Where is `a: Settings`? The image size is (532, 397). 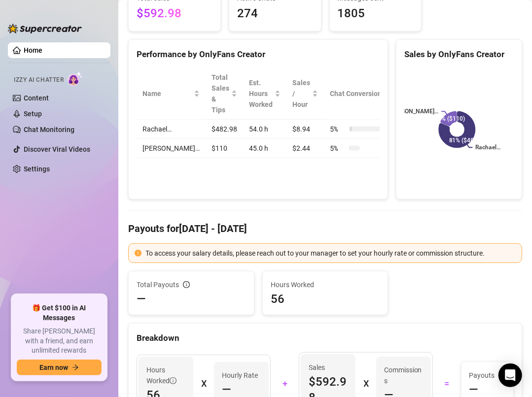 a: Settings is located at coordinates (36, 169).